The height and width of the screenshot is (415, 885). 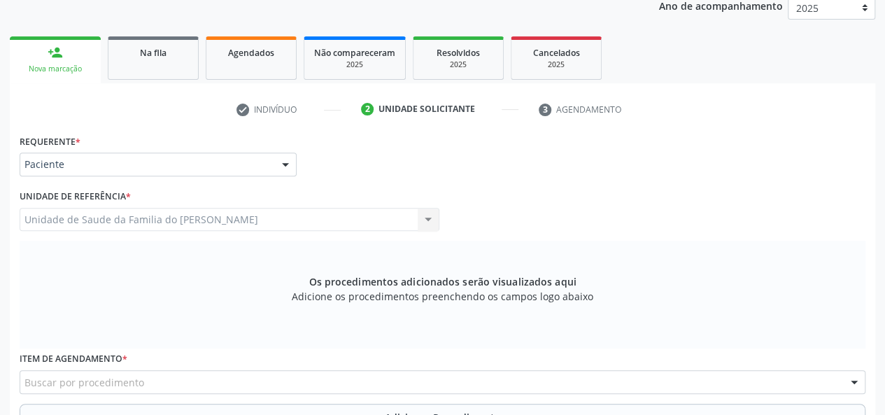 I want to click on div: person_add, so click(x=55, y=52).